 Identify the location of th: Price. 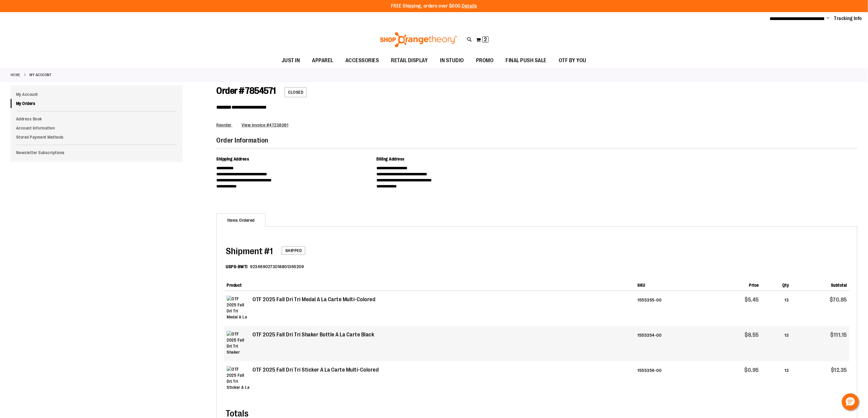
(736, 284).